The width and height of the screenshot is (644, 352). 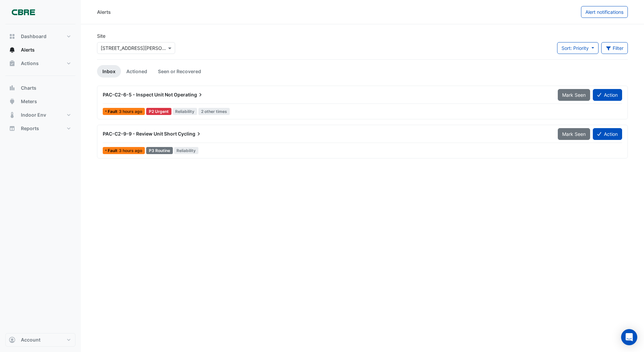 What do you see at coordinates (180, 71) in the screenshot?
I see `a: Seen or Recovered` at bounding box center [180, 71].